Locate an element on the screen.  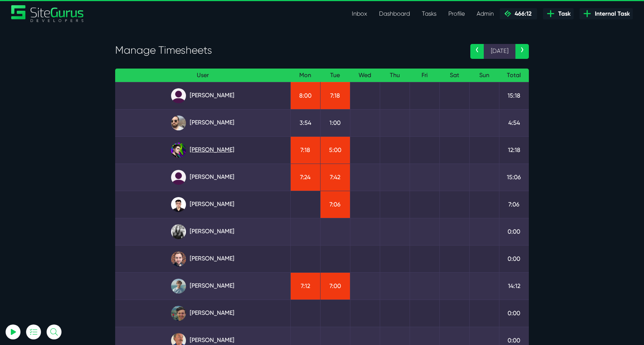
a: Internal Task is located at coordinates (606, 14).